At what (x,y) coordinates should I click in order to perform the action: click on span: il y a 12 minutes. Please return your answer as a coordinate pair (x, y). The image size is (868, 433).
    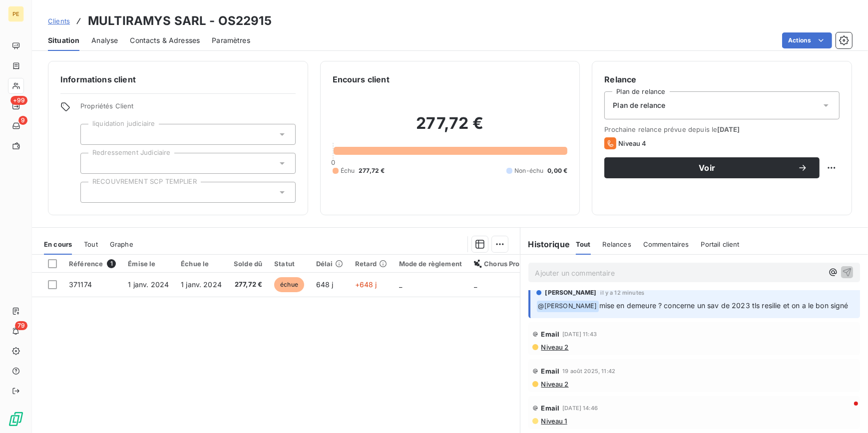
    Looking at the image, I should click on (622, 293).